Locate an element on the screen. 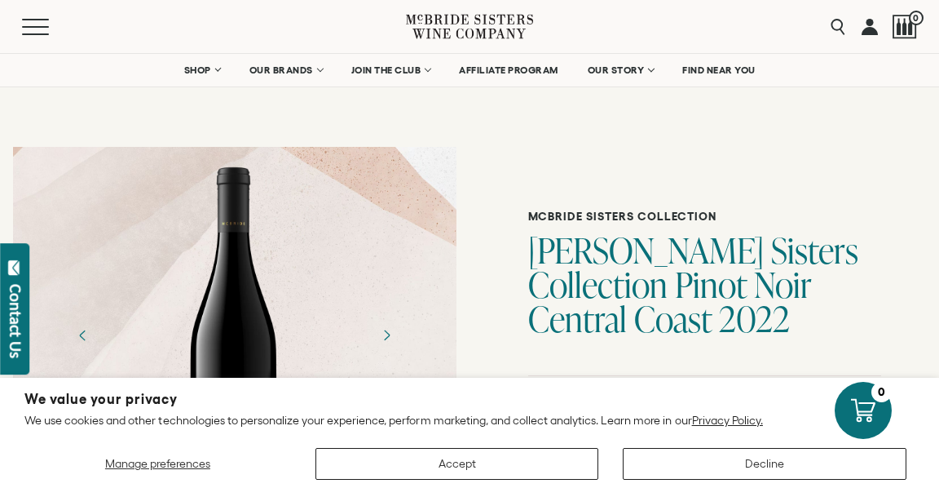 Image resolution: width=939 pixels, height=488 pixels. span: SHOP is located at coordinates (198, 70).